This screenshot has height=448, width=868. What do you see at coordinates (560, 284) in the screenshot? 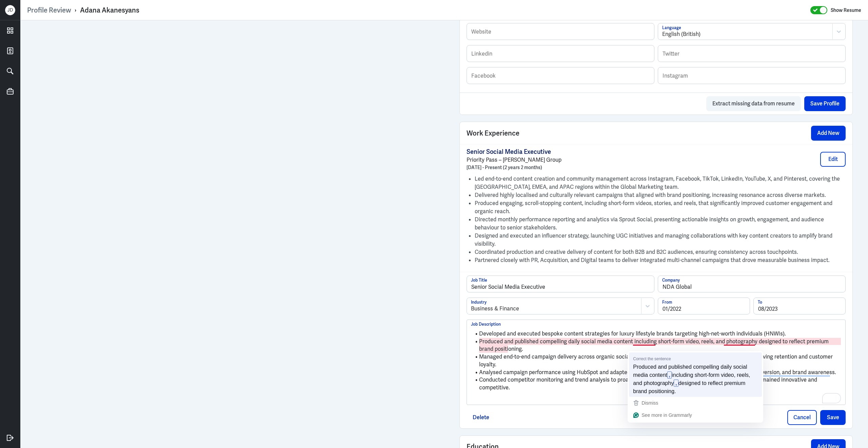
I see `input: Job Title` at bounding box center [560, 284].